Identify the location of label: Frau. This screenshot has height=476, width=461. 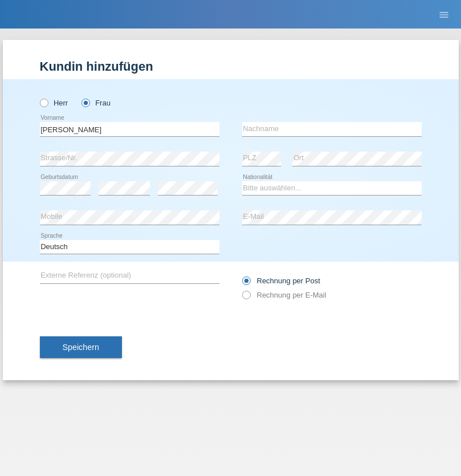
(95, 102).